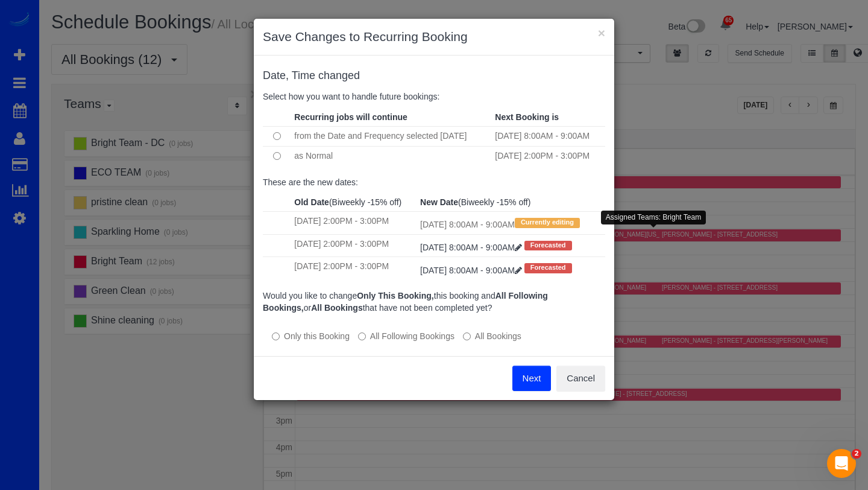 This screenshot has height=490, width=868. I want to click on input: All Following Bookings, so click(361, 336).